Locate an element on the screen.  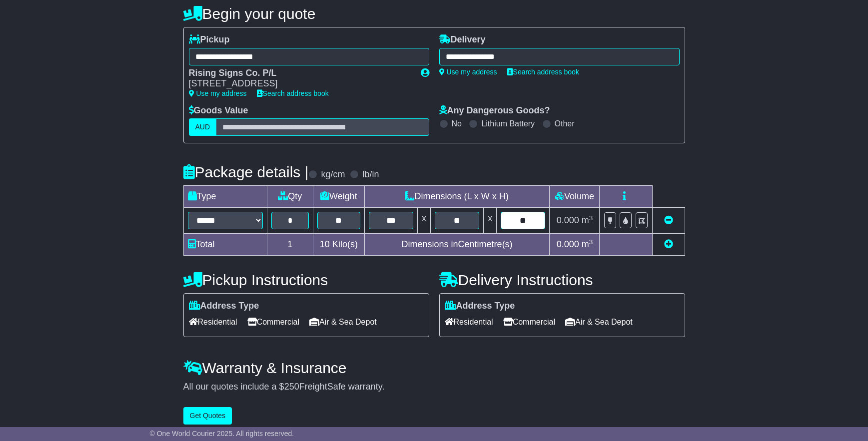
span: 250 is located at coordinates (292, 387).